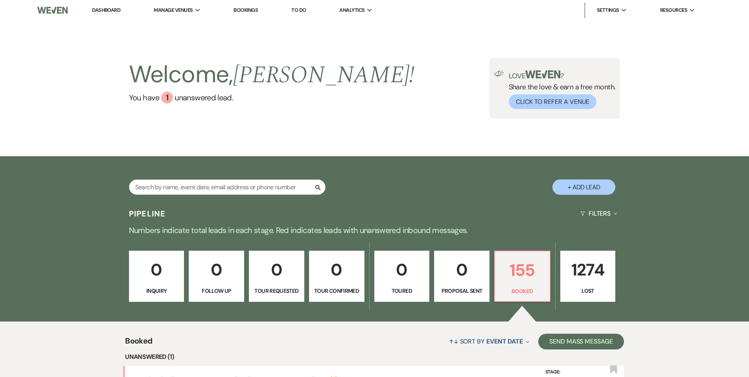 The height and width of the screenshot is (377, 749). Describe the element at coordinates (173, 10) in the screenshot. I see `span: Manage Venues` at that location.